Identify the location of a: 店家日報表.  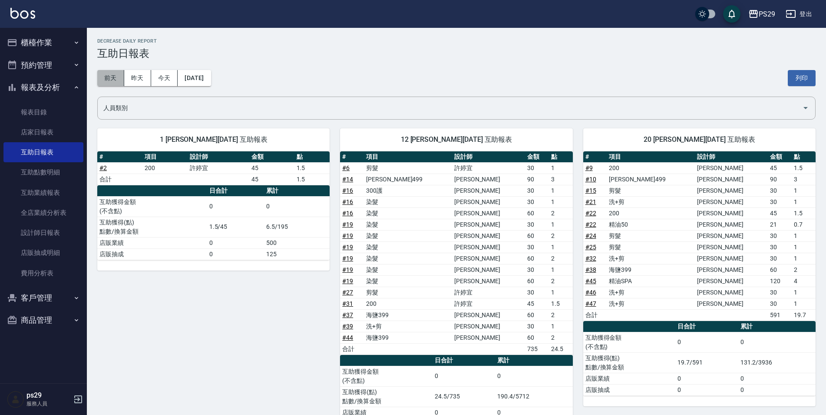
(43, 132).